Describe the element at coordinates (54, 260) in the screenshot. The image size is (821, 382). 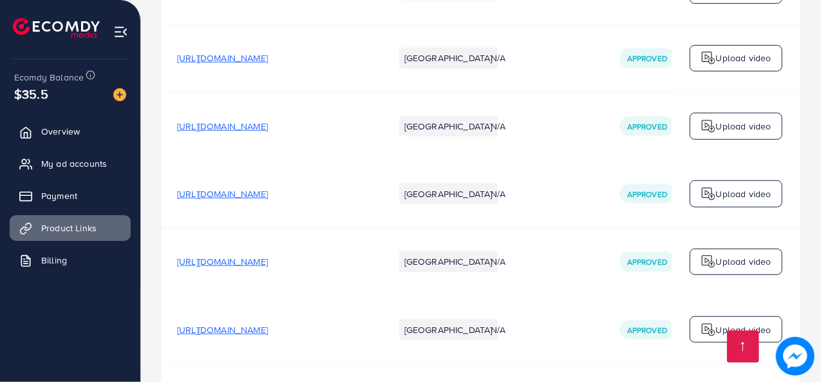
I see `span: Billing` at that location.